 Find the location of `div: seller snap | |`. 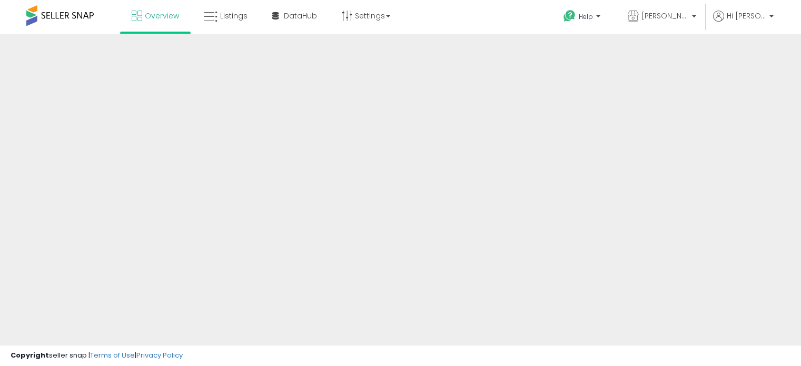

div: seller snap | | is located at coordinates (96, 355).